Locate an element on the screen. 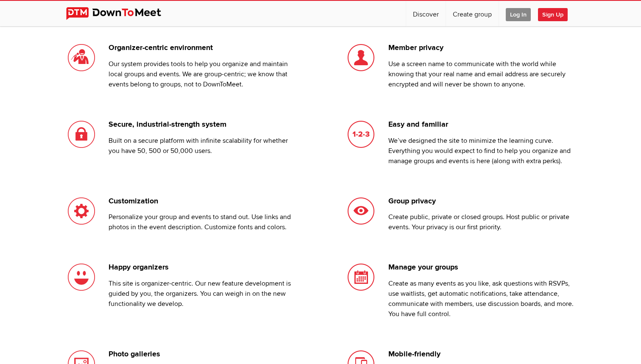 This screenshot has height=364, width=641. a: Discover is located at coordinates (426, 14).